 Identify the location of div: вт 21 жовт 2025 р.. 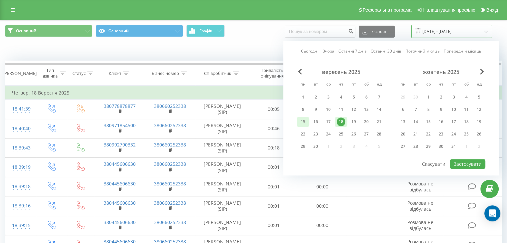
(416, 134).